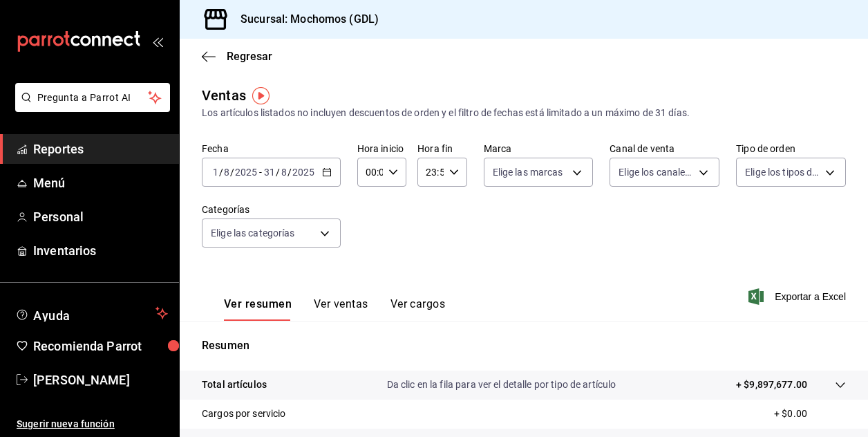 This screenshot has width=868, height=437. I want to click on p: + $9,897,677.00, so click(772, 384).